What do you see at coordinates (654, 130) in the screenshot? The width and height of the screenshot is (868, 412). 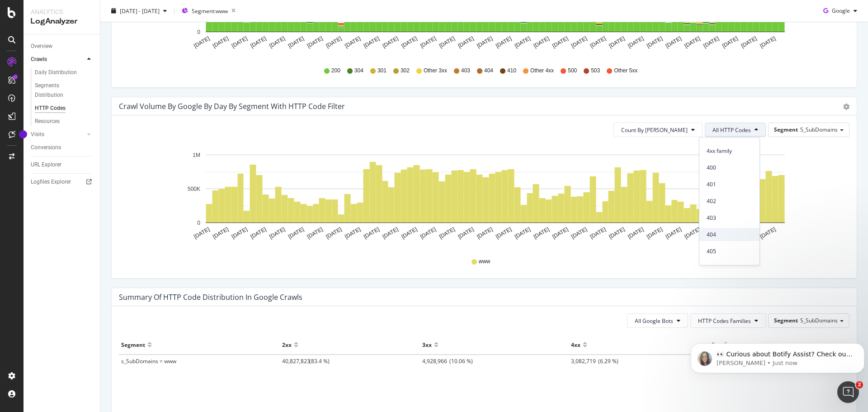 I see `span: Count By Day` at bounding box center [654, 130].